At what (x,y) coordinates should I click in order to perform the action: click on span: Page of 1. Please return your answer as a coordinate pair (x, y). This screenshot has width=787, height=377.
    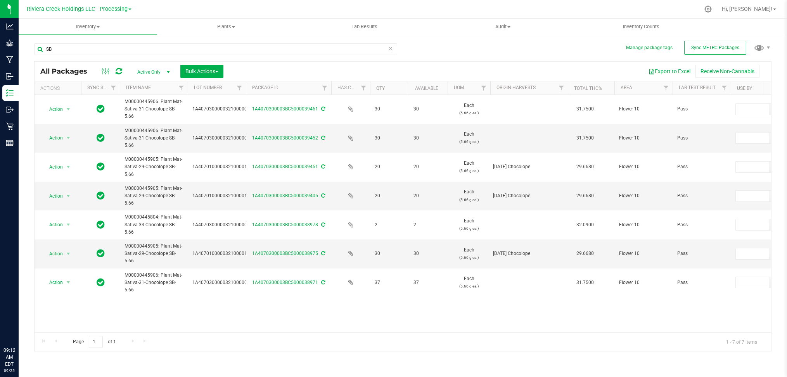
    Looking at the image, I should click on (94, 342).